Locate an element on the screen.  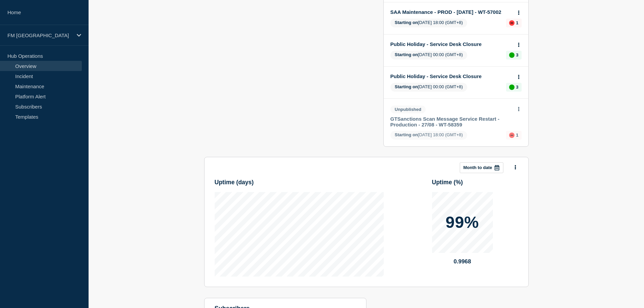
h3: Uptime ( % ) is located at coordinates (475, 182).